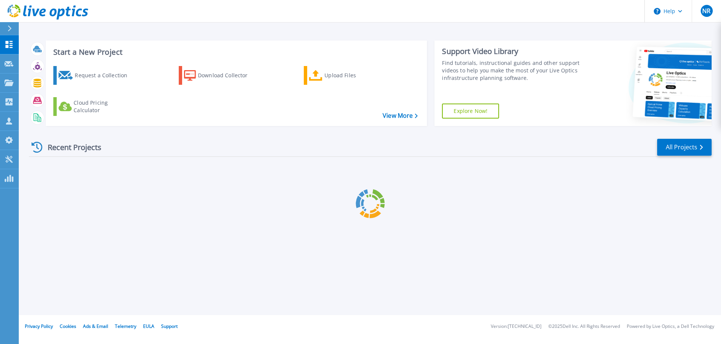  What do you see at coordinates (95, 75) in the screenshot?
I see `a: Request a Collection` at bounding box center [95, 75].